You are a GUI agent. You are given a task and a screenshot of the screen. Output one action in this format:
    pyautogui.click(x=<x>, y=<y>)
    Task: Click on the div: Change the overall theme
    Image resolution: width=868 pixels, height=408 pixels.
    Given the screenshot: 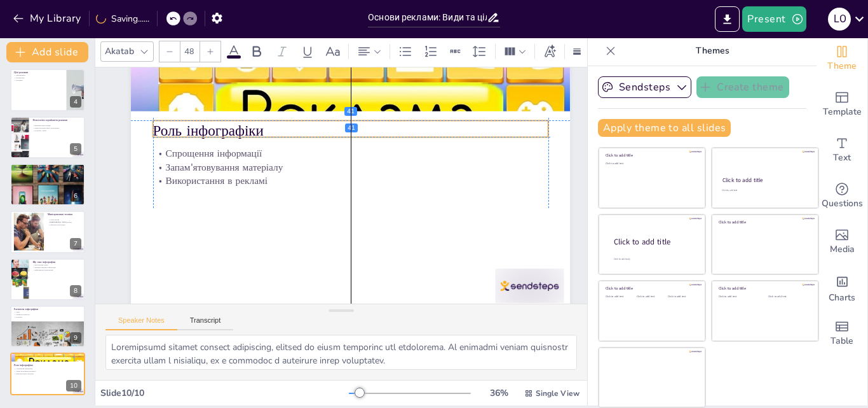 What is the action you would take?
    pyautogui.click(x=842, y=58)
    